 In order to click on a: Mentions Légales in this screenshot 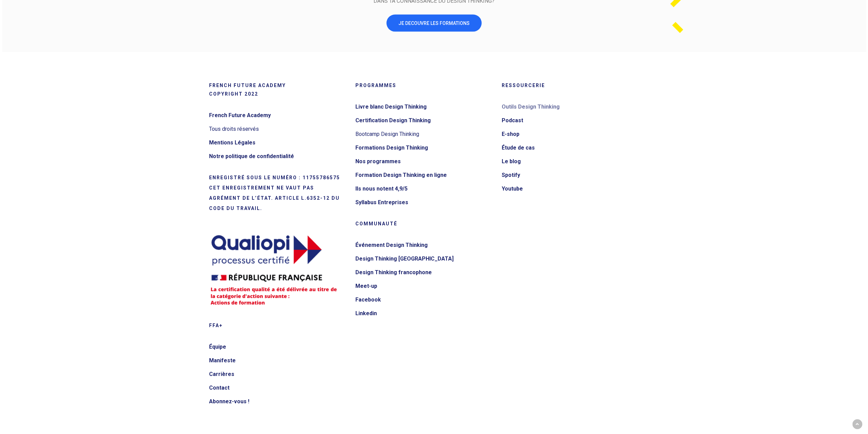, I will do `click(278, 143)`.